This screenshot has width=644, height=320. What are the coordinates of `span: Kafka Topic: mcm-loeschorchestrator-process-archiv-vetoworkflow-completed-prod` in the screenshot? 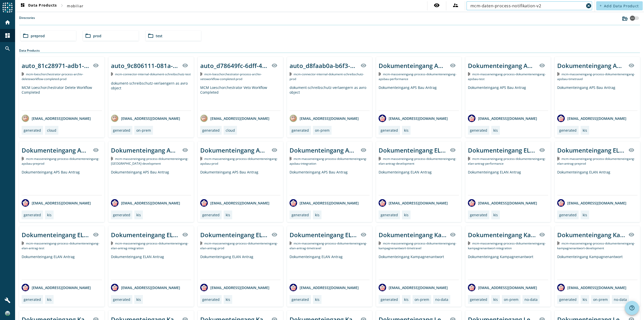 It's located at (231, 76).